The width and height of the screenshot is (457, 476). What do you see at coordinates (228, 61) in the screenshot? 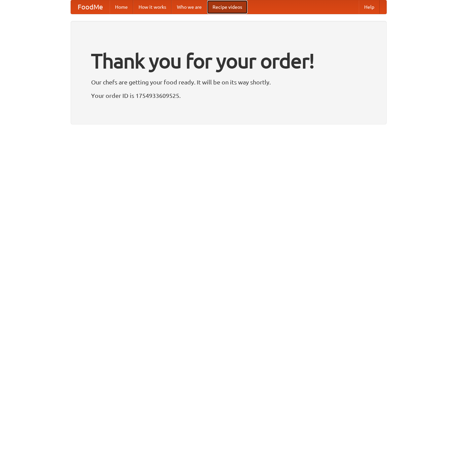
I see `h1: Thank you for your order!` at bounding box center [228, 61].